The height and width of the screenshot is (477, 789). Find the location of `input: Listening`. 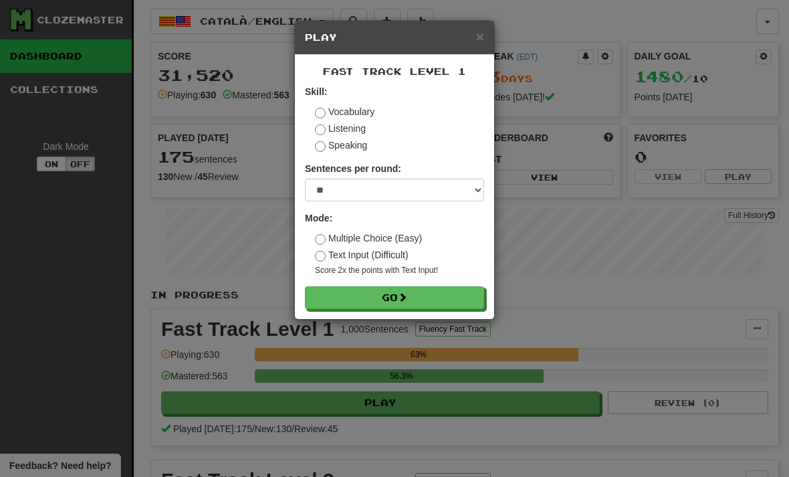

input: Listening is located at coordinates (320, 130).